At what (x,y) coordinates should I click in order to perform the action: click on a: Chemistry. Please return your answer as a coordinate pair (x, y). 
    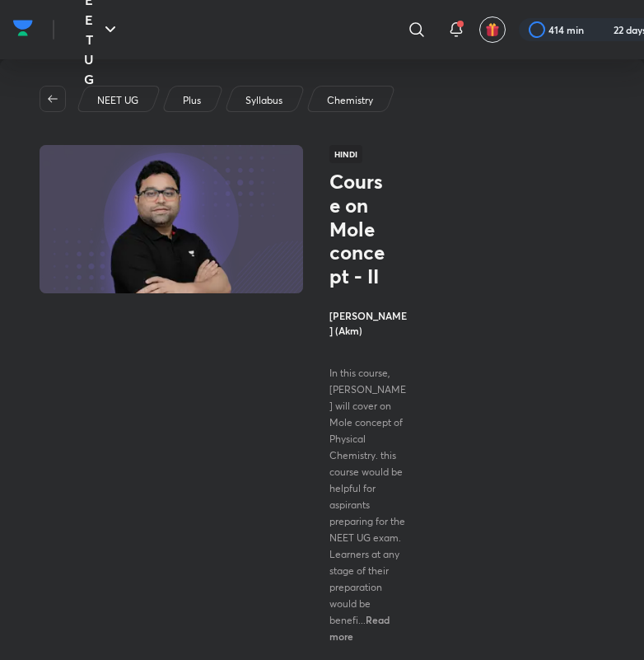
    Looking at the image, I should click on (351, 100).